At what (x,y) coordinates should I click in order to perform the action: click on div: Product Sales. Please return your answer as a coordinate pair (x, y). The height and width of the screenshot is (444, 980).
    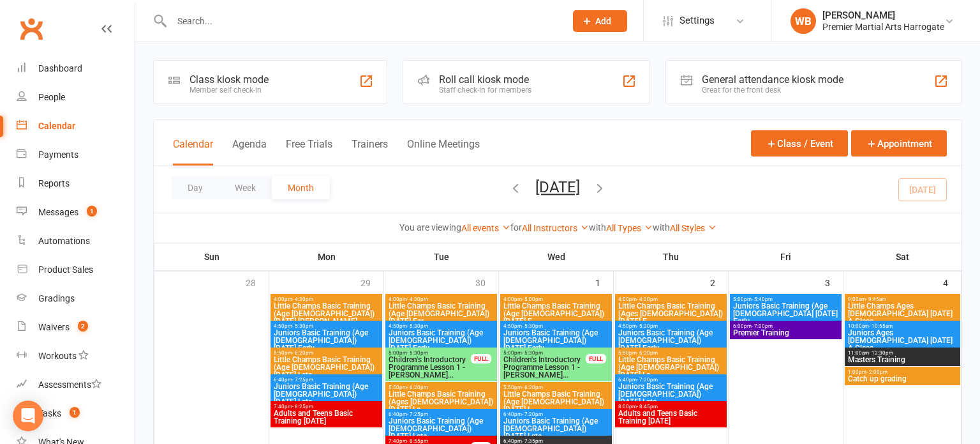
    Looking at the image, I should click on (66, 270).